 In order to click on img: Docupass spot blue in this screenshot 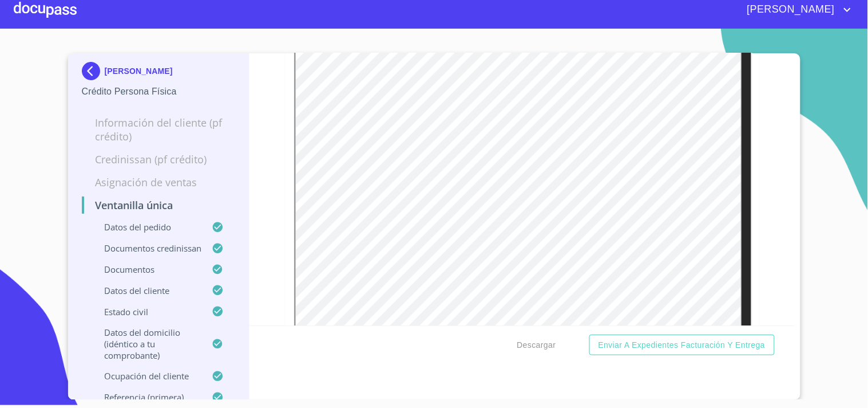, I will do `click(93, 71)`.